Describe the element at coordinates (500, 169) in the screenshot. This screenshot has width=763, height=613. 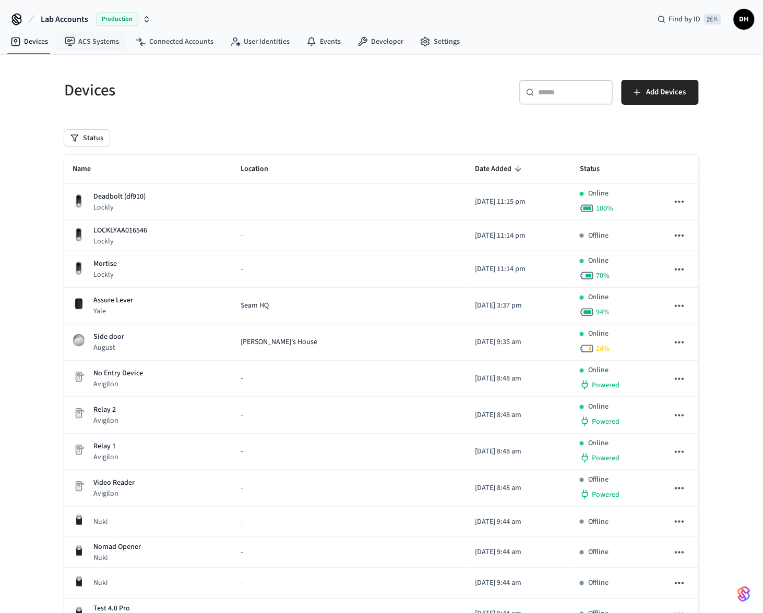
I see `span: Date Added` at that location.